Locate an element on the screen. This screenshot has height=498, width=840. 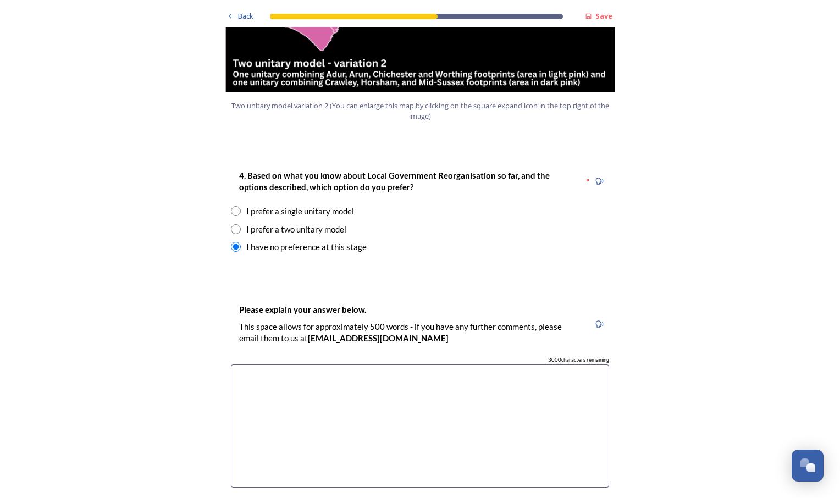
div: I have no preference at this stage is located at coordinates (306, 247).